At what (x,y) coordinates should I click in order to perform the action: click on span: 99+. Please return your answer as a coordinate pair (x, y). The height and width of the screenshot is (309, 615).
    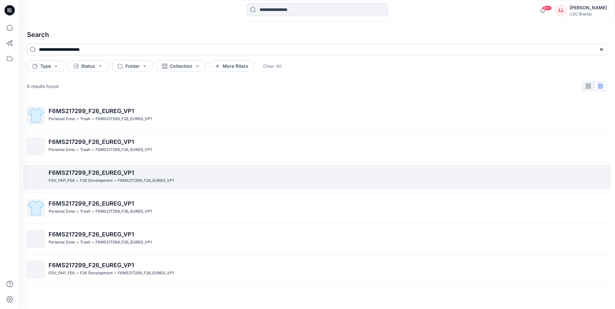
    Looking at the image, I should click on (547, 8).